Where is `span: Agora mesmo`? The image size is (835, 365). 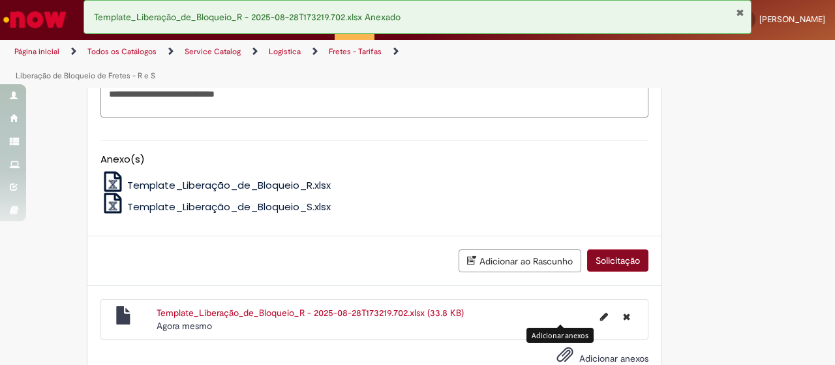 span: Agora mesmo is located at coordinates (184, 325).